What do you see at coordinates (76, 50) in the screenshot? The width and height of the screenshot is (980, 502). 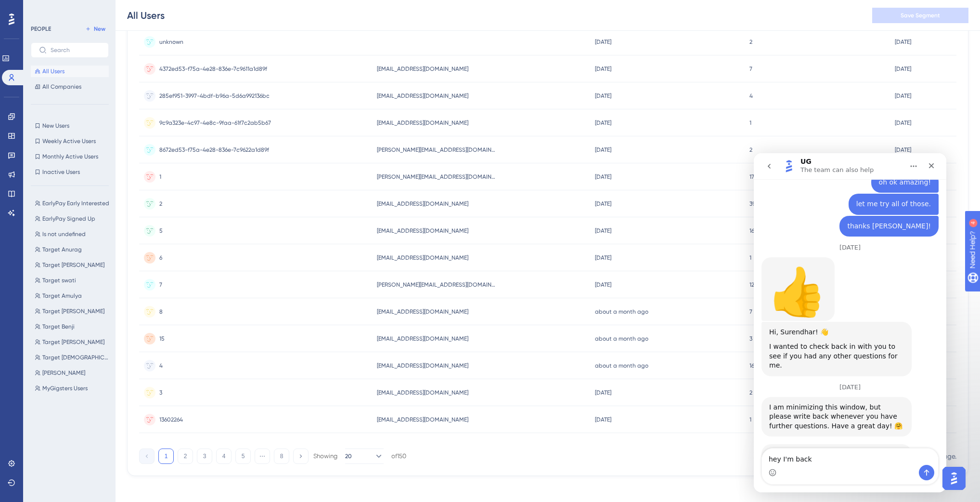 I see `input: Search` at bounding box center [76, 50].